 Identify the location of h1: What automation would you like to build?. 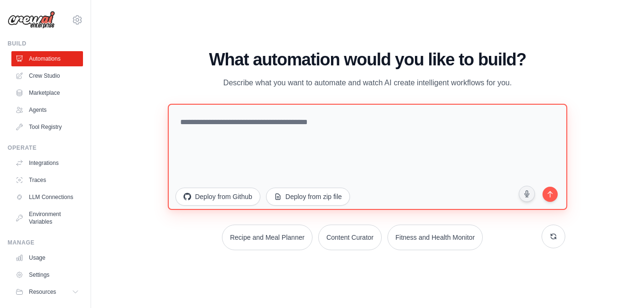
(367, 60).